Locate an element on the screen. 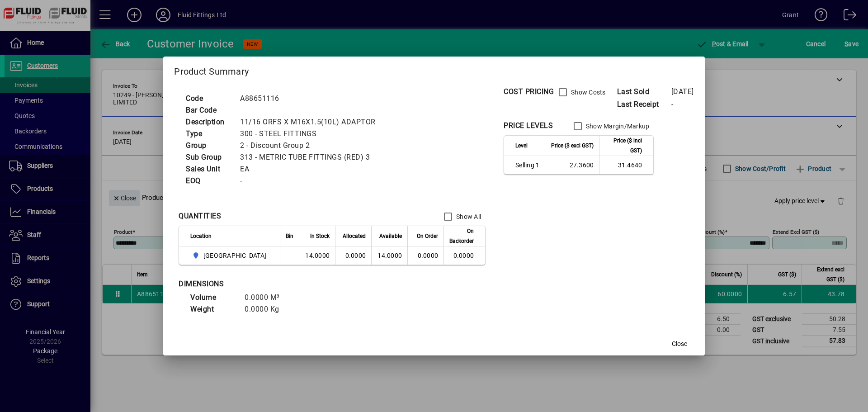 This screenshot has width=868, height=412. td: 0.0000 Kg is located at coordinates (267, 309).